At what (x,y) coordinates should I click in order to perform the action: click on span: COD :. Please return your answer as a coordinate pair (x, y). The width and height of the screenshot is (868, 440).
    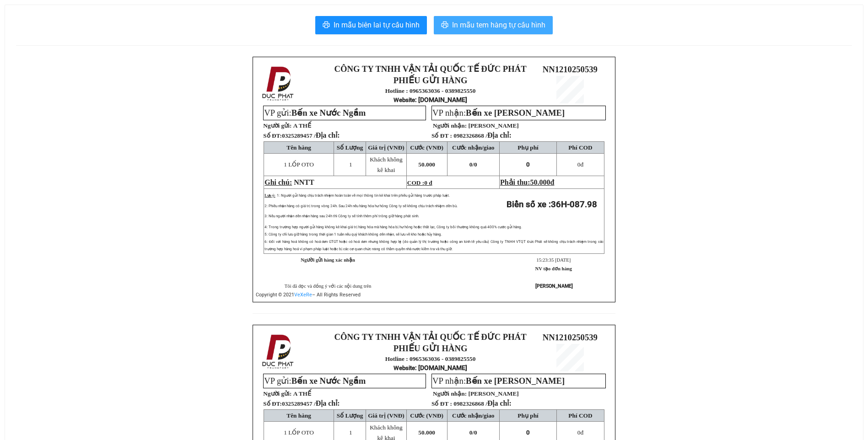
    Looking at the image, I should click on (420, 183).